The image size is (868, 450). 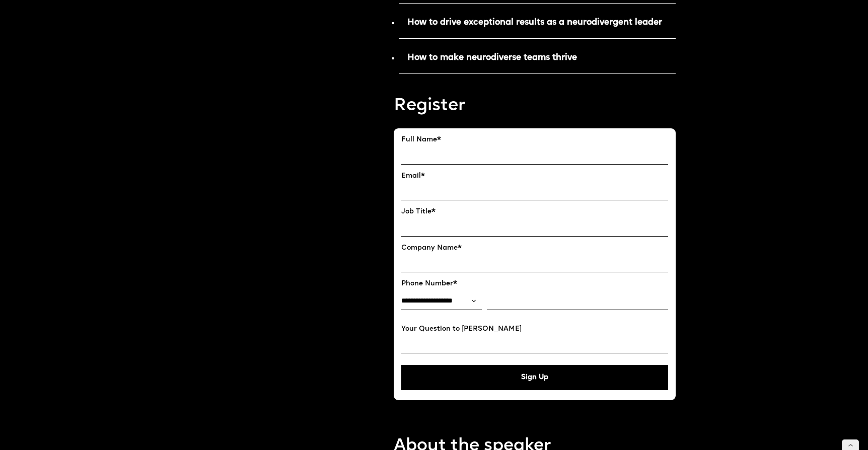 What do you see at coordinates (534, 176) in the screenshot?
I see `label: Email` at bounding box center [534, 176].